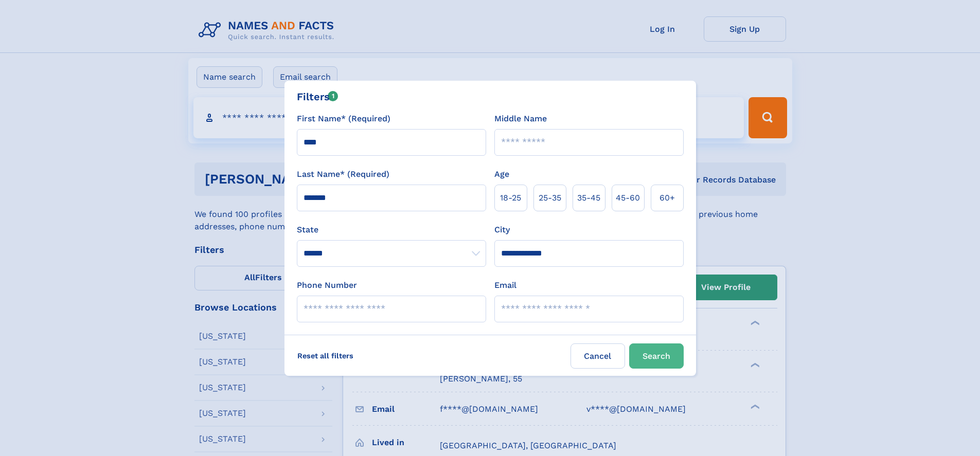 This screenshot has width=980, height=456. I want to click on div: Filters, so click(317, 97).